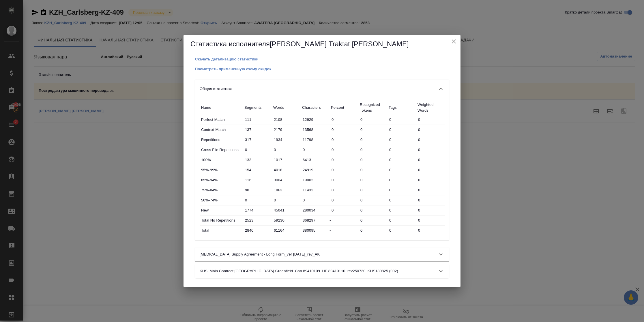 Image resolution: width=644 pixels, height=322 pixels. What do you see at coordinates (402, 107) in the screenshot?
I see `p: Tags` at bounding box center [402, 107].